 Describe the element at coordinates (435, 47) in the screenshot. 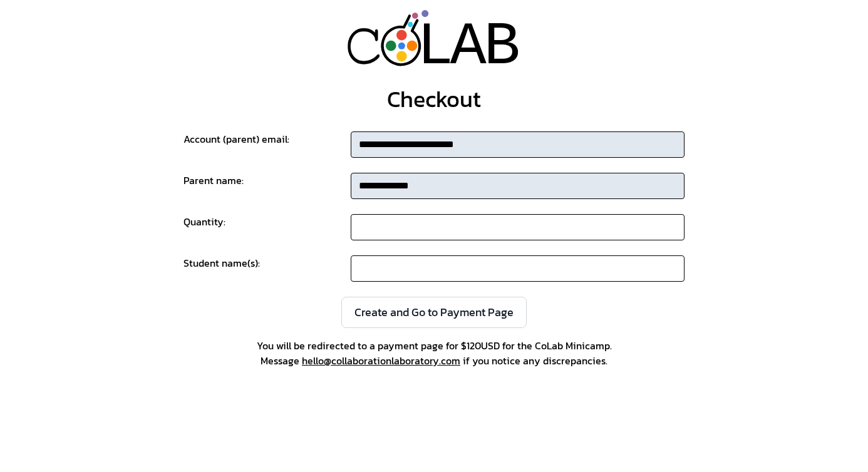

I see `div: L` at that location.